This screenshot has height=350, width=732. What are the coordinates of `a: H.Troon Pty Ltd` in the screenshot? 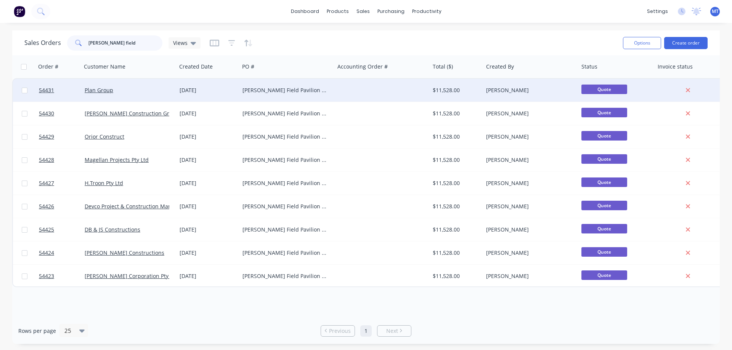 It's located at (104, 183).